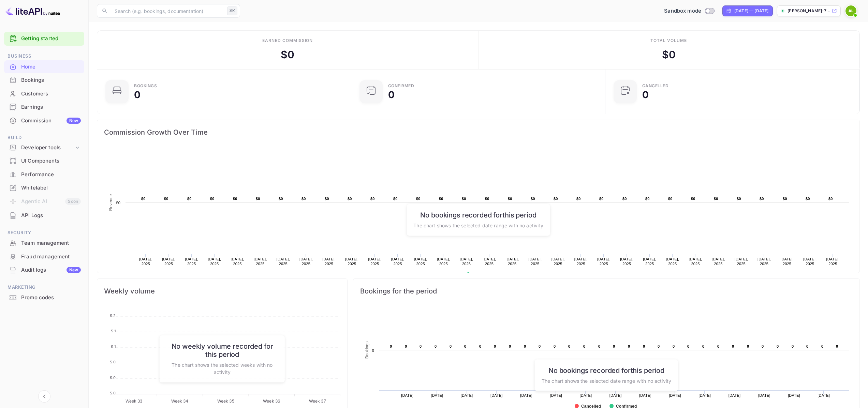 This screenshot has height=408, width=868. Describe the element at coordinates (656, 86) in the screenshot. I see `div: CANCELLED` at that location.